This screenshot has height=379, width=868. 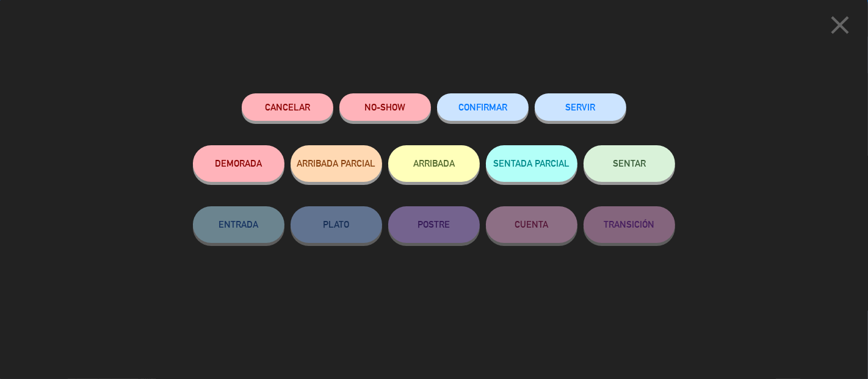 What do you see at coordinates (840, 25) in the screenshot?
I see `i: close` at bounding box center [840, 25].